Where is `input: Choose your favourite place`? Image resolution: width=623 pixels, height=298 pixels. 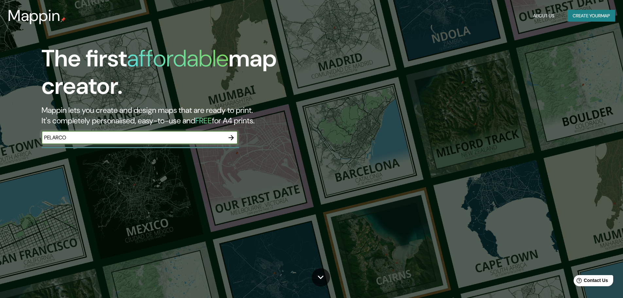
input: Choose your favourite place is located at coordinates (133, 137).